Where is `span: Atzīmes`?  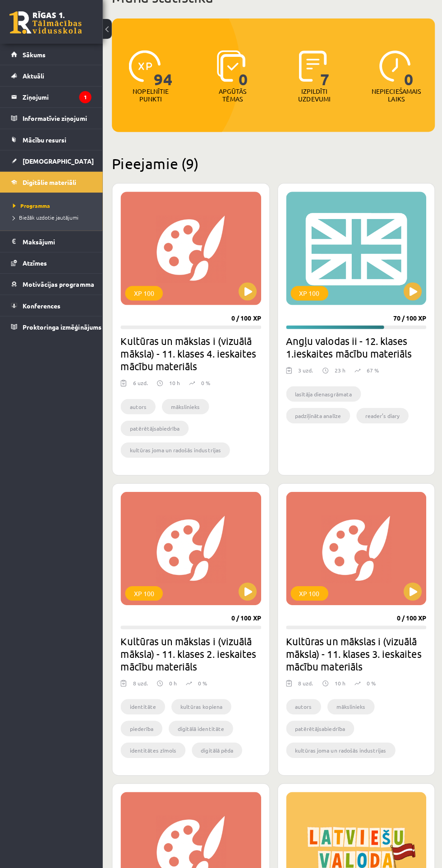
span: Atzīmes is located at coordinates (35, 266).